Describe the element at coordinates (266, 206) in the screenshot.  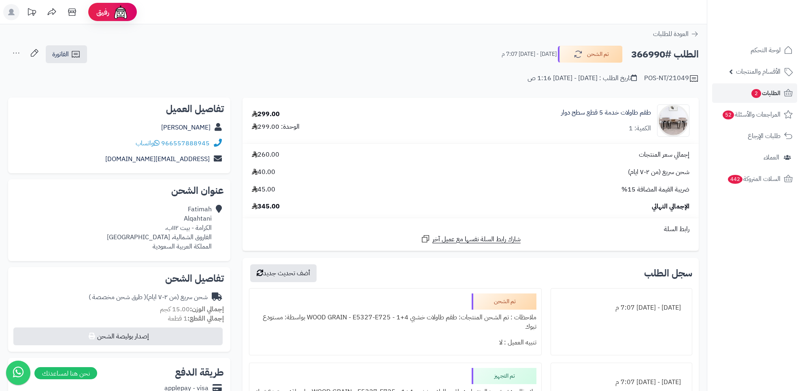
I see `span: 345.00` at that location.